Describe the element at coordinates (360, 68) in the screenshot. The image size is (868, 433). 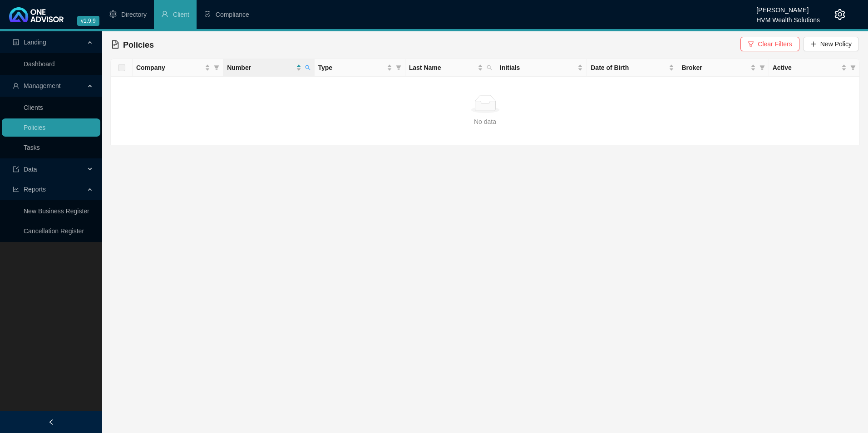
I see `th: Type` at that location.